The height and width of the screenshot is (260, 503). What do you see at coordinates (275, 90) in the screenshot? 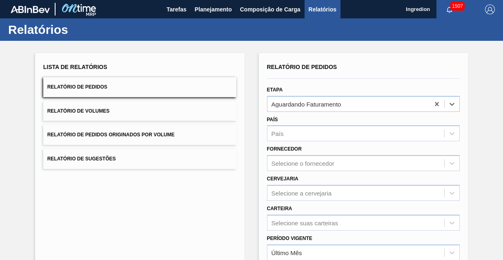
I see `label: Etapa` at bounding box center [275, 90].